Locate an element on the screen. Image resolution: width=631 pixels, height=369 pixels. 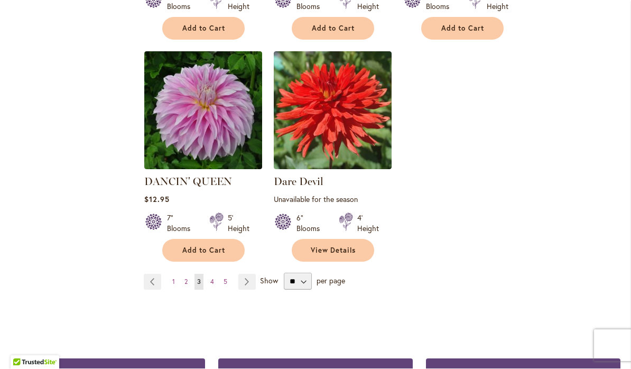
a: 2 is located at coordinates (186, 282).